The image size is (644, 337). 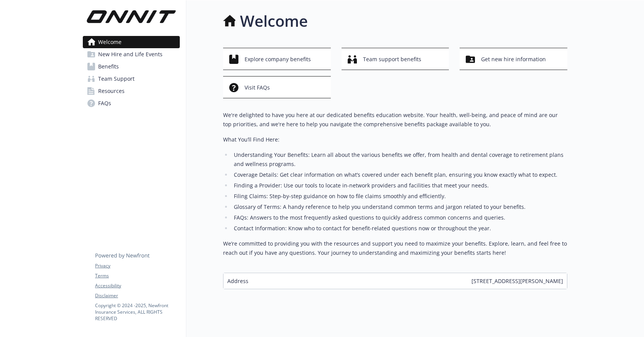 I want to click on a: Accessibility, so click(x=138, y=286).